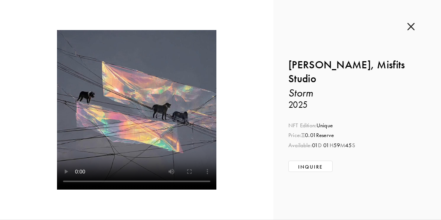  What do you see at coordinates (300, 145) in the screenshot?
I see `span: Available:` at bounding box center [300, 145].